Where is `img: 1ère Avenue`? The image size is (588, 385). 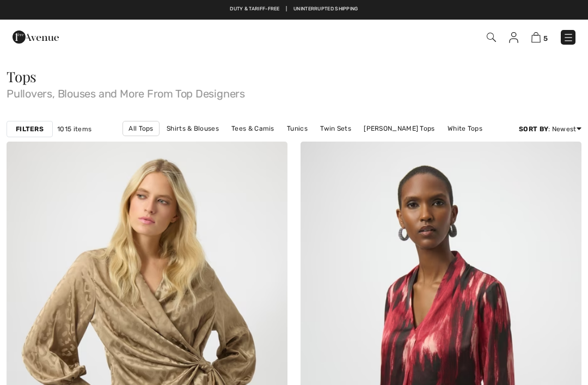
img: 1ère Avenue is located at coordinates (35, 37).